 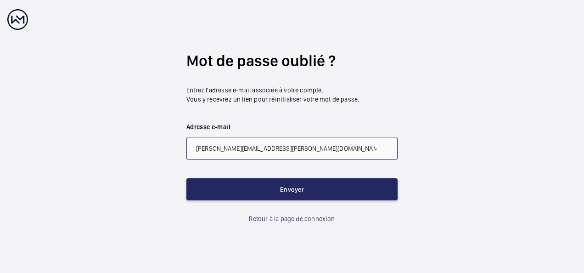 I want to click on label: Adresse e-mail, so click(x=292, y=127).